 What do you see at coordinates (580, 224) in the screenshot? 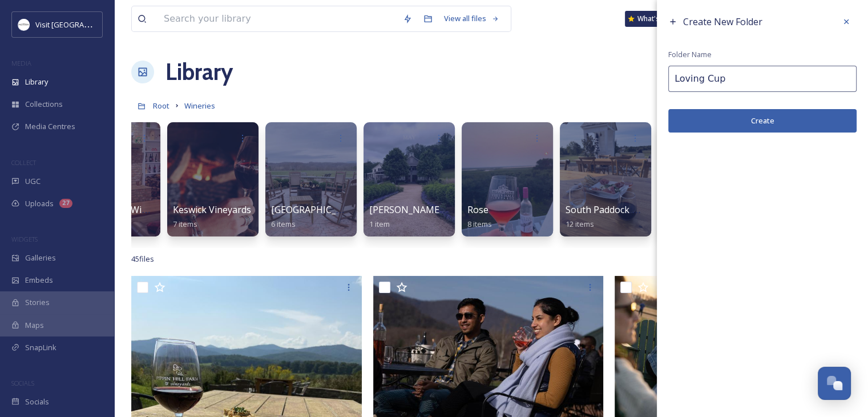
I see `span: 12 items` at bounding box center [580, 224].